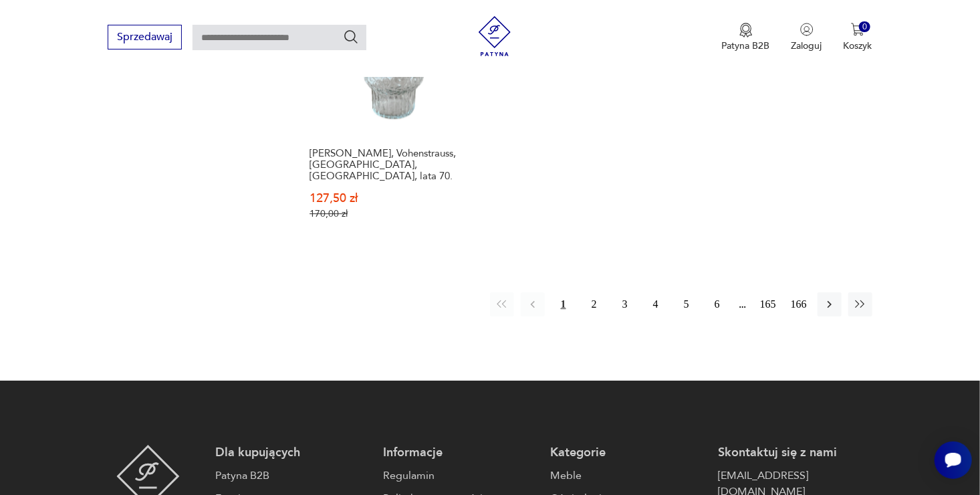 The width and height of the screenshot is (980, 495). Describe the element at coordinates (687, 304) in the screenshot. I see `button: 5` at that location.